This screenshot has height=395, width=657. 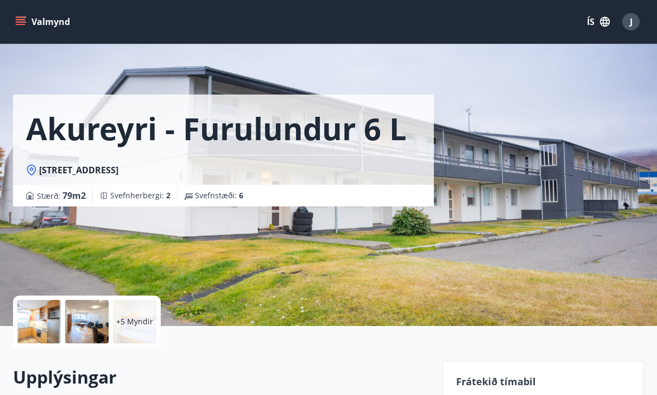 What do you see at coordinates (43, 22) in the screenshot?
I see `button: menu` at bounding box center [43, 22].